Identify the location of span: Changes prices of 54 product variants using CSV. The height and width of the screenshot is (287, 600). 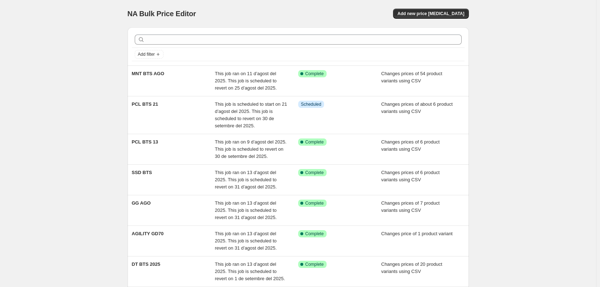
(412, 77).